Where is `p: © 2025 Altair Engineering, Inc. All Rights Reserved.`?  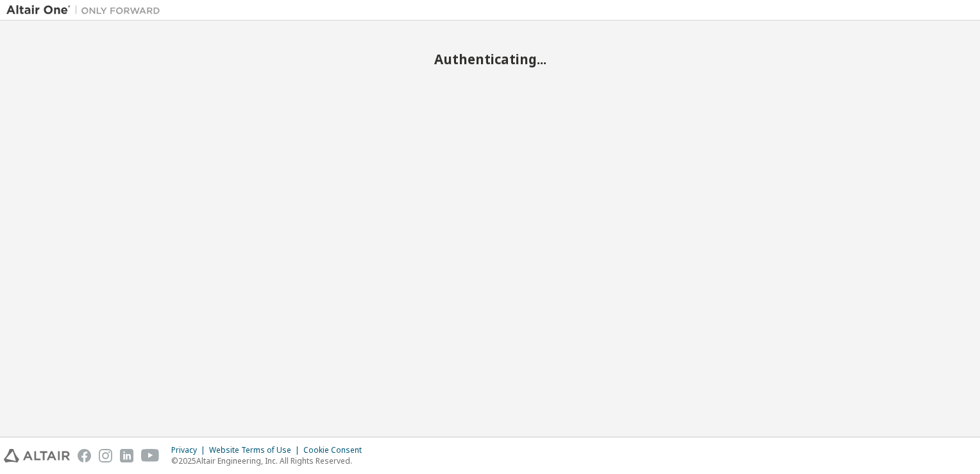 p: © 2025 Altair Engineering, Inc. All Rights Reserved. is located at coordinates (270, 460).